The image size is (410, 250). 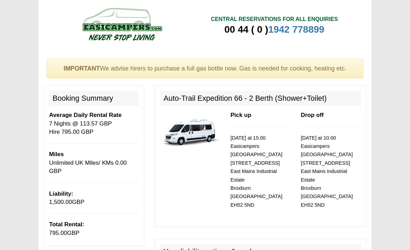 I want to click on b: Total Rental:, so click(x=67, y=224).